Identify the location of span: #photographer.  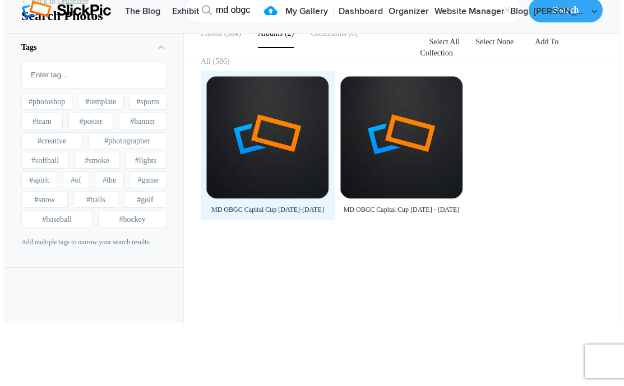
(127, 141).